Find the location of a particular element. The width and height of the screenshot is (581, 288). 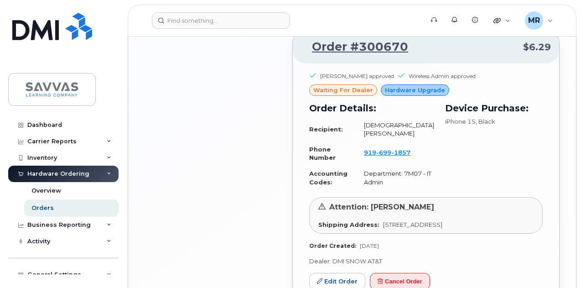

span: 699 is located at coordinates (384, 152).